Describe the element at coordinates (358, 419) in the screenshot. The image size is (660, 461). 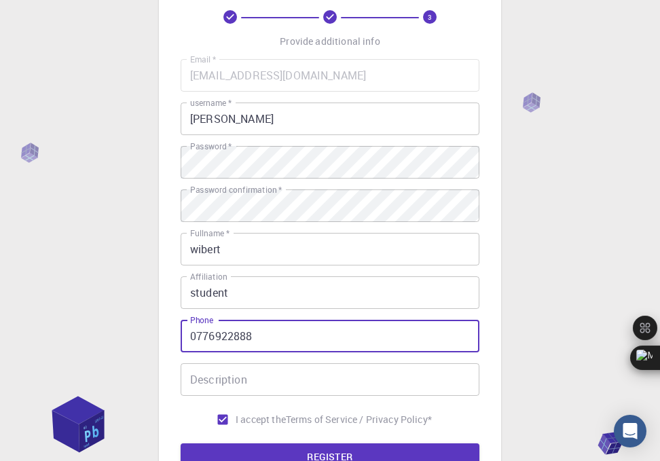
I see `a: Terms of Service / Privacy Policy*` at that location.